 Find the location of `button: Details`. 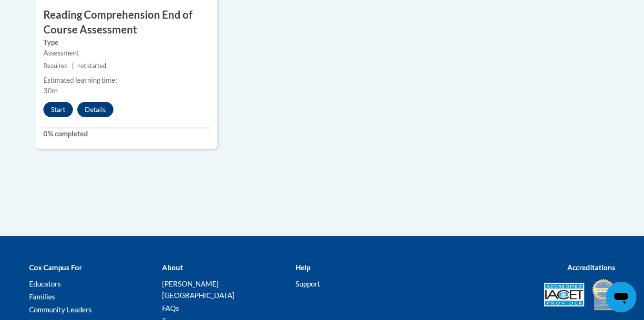

button: Details is located at coordinates (96, 110).